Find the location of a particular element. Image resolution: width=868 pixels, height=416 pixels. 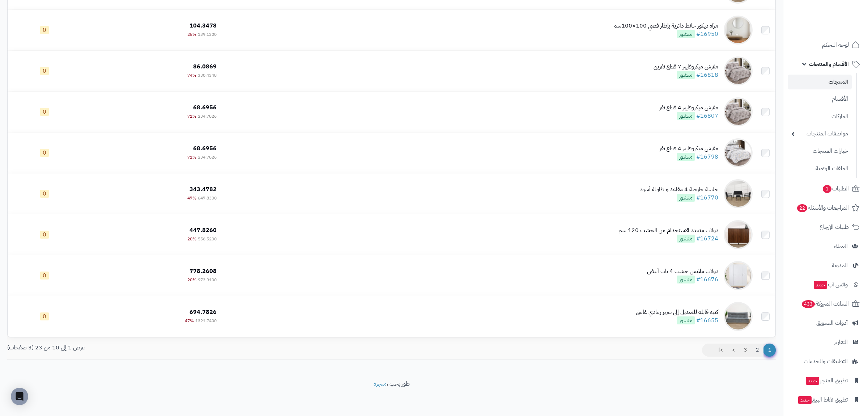

span: 47% is located at coordinates (191, 198).